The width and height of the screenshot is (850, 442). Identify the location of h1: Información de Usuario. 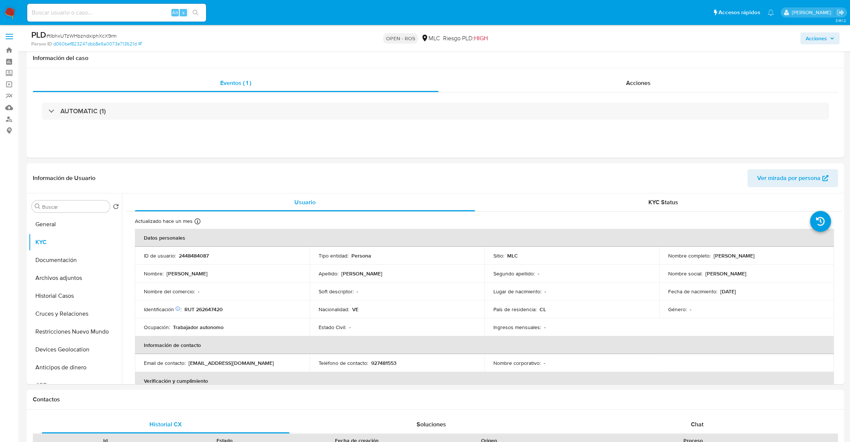
(64, 178).